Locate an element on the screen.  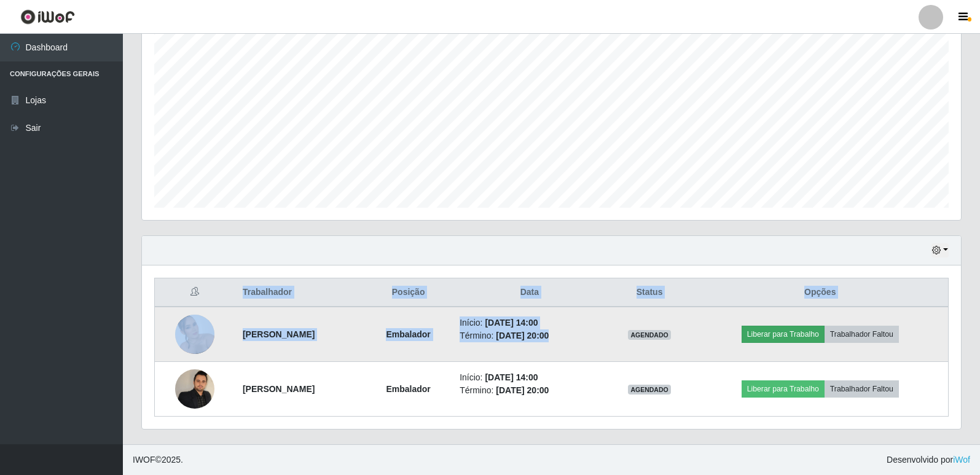
th: Status is located at coordinates (649, 292).